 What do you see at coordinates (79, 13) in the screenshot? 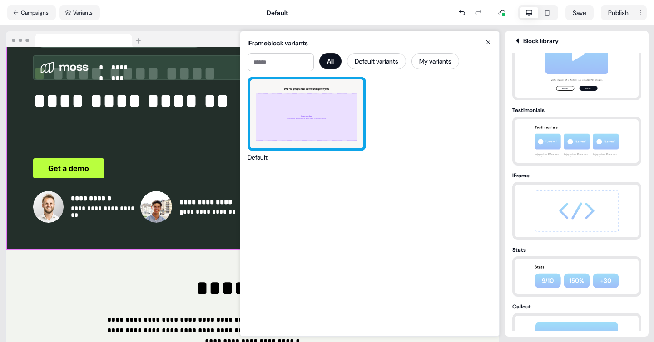
I see `button: Variants` at bounding box center [79, 13].